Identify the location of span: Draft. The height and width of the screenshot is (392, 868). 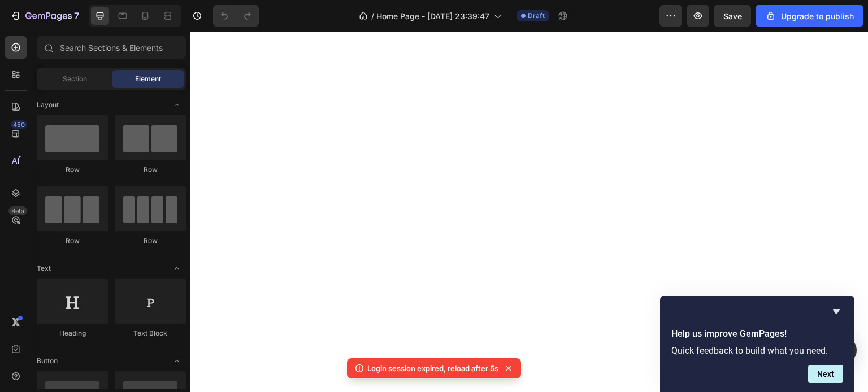
(536, 16).